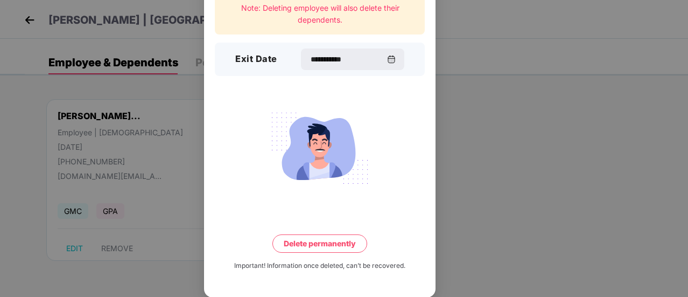 This screenshot has width=688, height=297. Describe the element at coordinates (391, 59) in the screenshot. I see `img: svg+xml;base64,PHN2ZyBpZD0iQ2FsZW5kYXItMzJ4MzIiIHhtbG5zPSJodHRwOi8vd3d3LnczLm9yZy8yMDAwL3N2ZyIgd2...` at that location.